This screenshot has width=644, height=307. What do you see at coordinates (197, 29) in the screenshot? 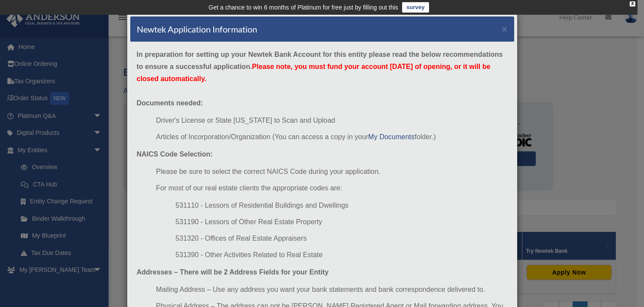
I see `h4: Newtek Application Information` at bounding box center [197, 29].